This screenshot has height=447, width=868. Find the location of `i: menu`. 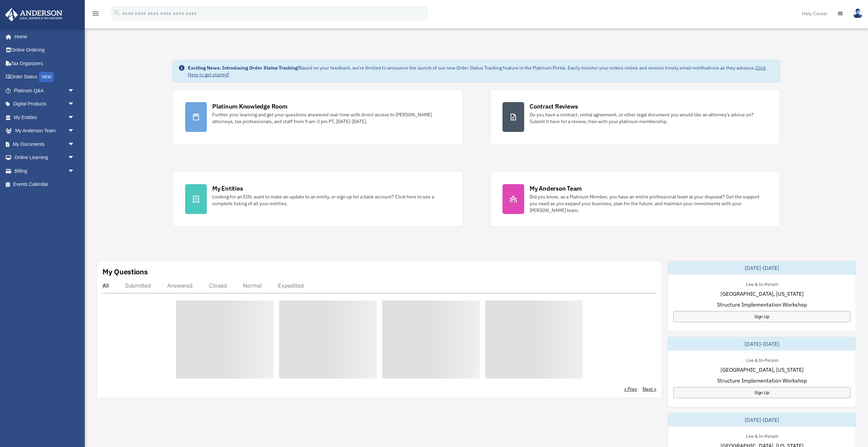

i: menu is located at coordinates (96, 13).